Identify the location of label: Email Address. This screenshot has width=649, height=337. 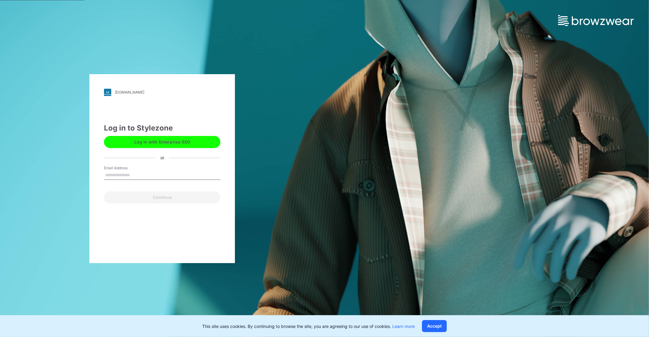
(125, 168).